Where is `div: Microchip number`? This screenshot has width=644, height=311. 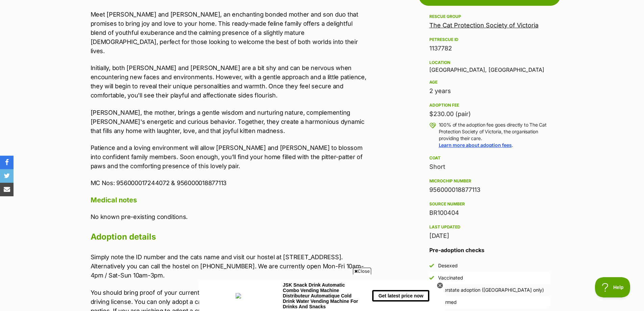
div: Microchip number is located at coordinates (489, 181).